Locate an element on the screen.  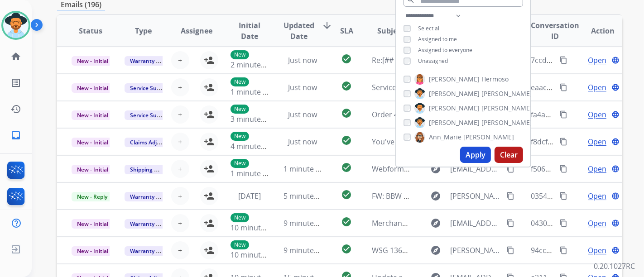
span: Conversation ID is located at coordinates (555, 31).